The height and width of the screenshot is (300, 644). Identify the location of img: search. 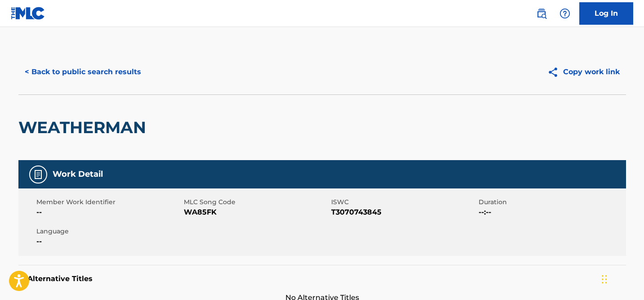
(541, 13).